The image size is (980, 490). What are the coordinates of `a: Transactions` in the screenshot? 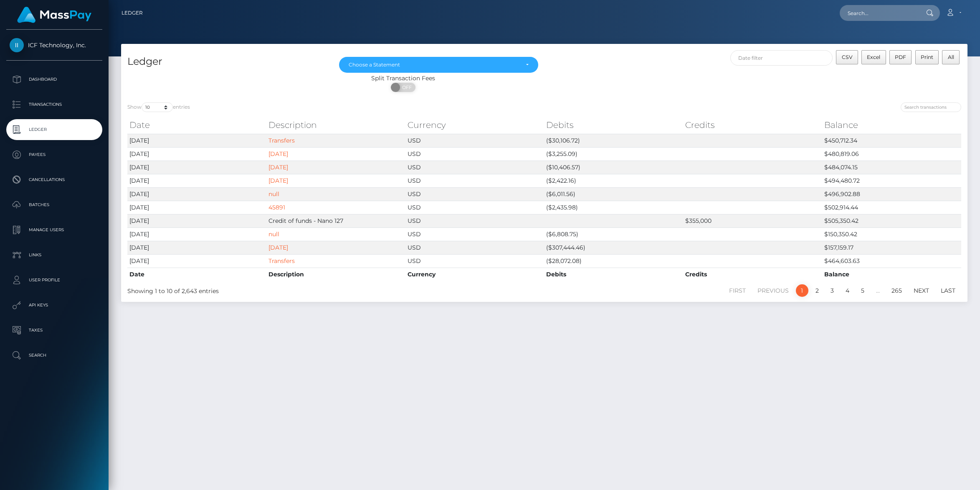 It's located at (54, 104).